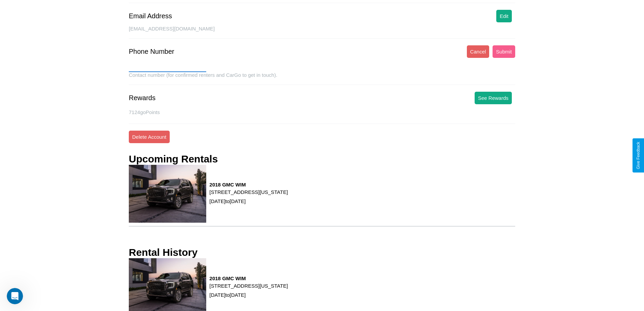 This screenshot has height=311, width=644. Describe the element at coordinates (150, 16) in the screenshot. I see `div: Email Address` at that location.